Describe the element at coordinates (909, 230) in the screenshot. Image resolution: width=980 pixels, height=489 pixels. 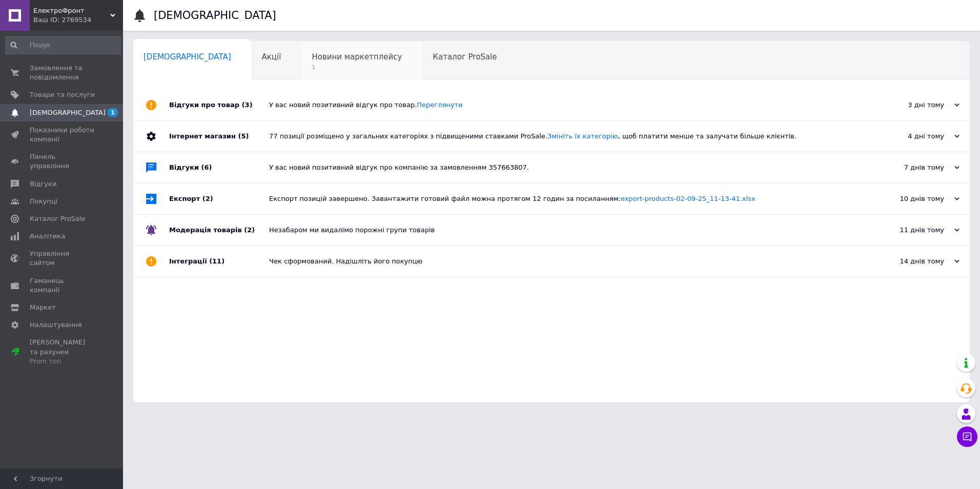
I see `div: 11 днів тому` at that location.